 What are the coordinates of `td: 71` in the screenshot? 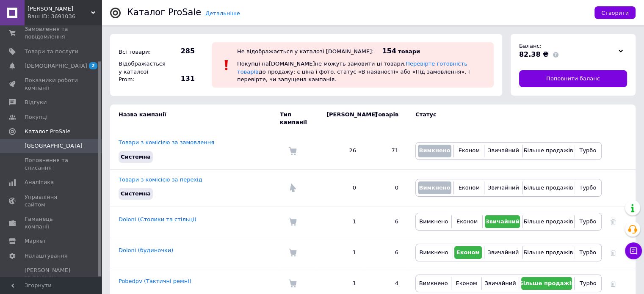 It's located at (386, 151).